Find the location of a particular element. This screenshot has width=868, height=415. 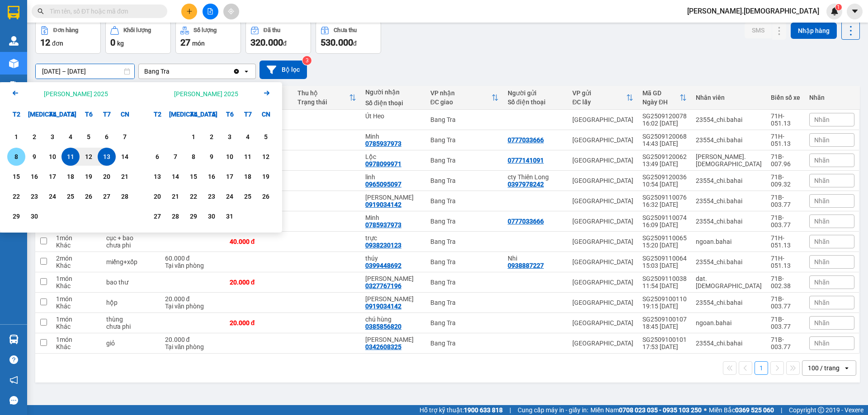

div: 20 is located at coordinates (106, 177).